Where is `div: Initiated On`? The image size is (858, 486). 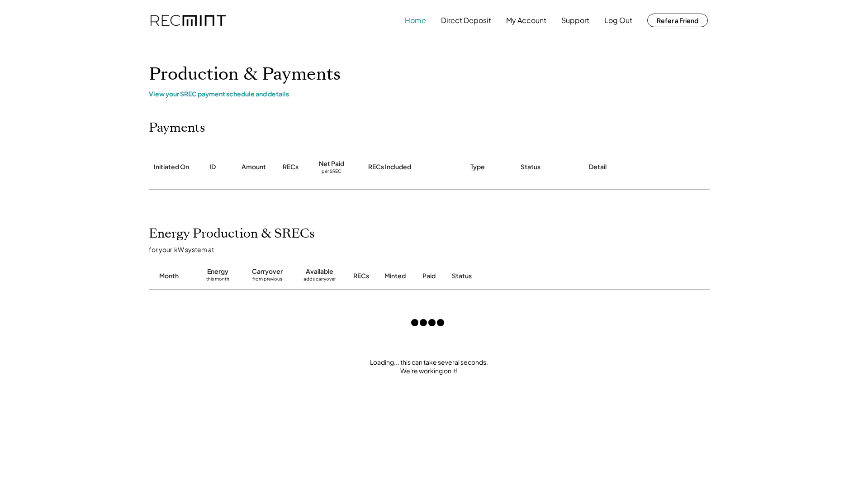
div: Initiated On is located at coordinates (171, 167).